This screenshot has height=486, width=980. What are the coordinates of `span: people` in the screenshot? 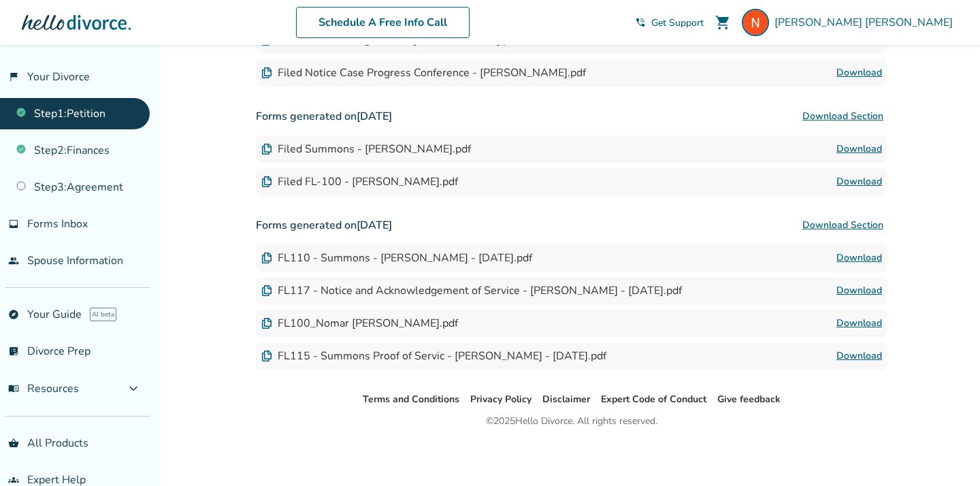 It's located at (14, 261).